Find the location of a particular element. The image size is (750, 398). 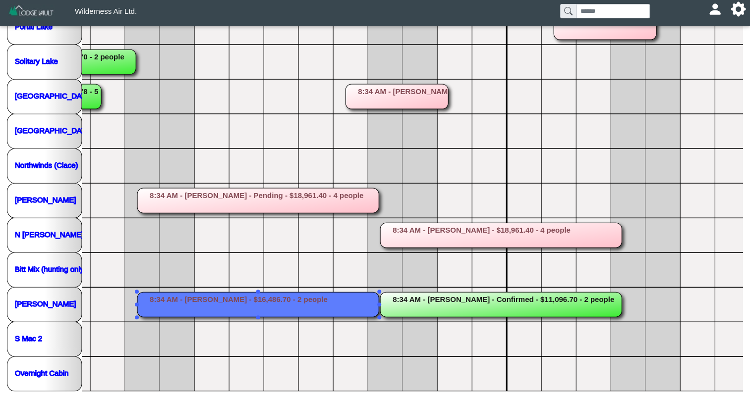

img: Z is located at coordinates (31, 12).